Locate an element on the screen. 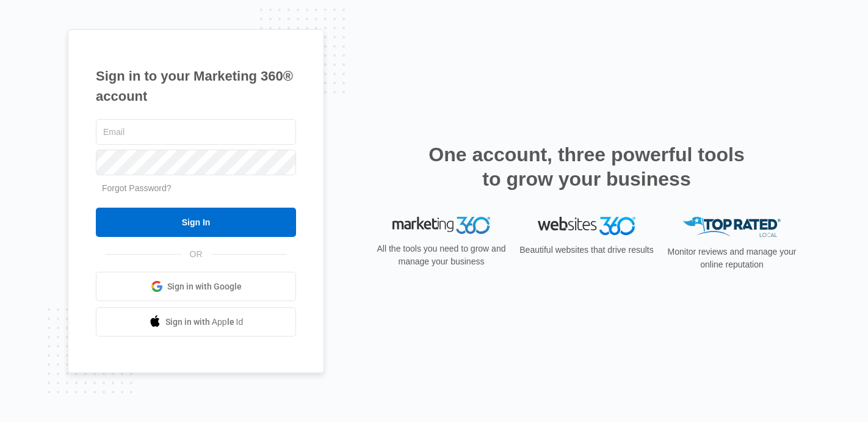 This screenshot has width=868, height=422. h2: One account, three powerful tools to grow your business is located at coordinates (587, 167).